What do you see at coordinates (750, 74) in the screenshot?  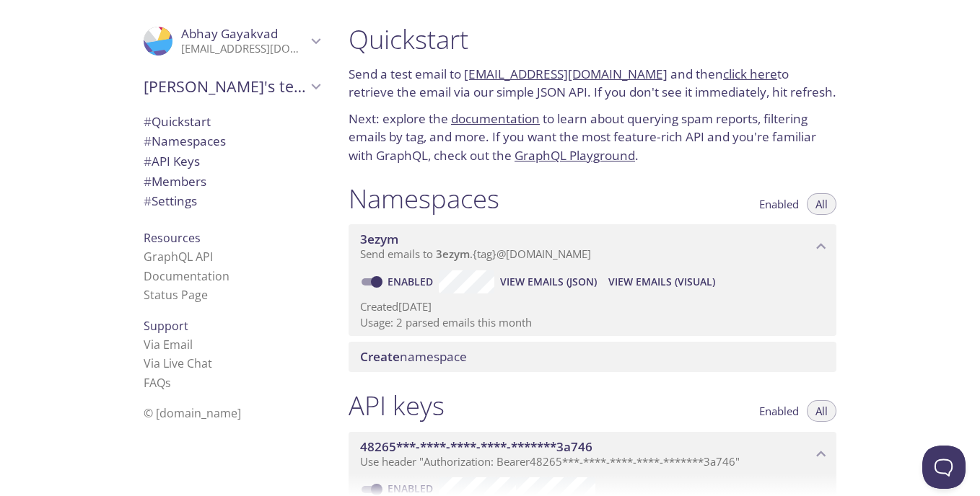 I see `a: click here` at bounding box center [750, 74].